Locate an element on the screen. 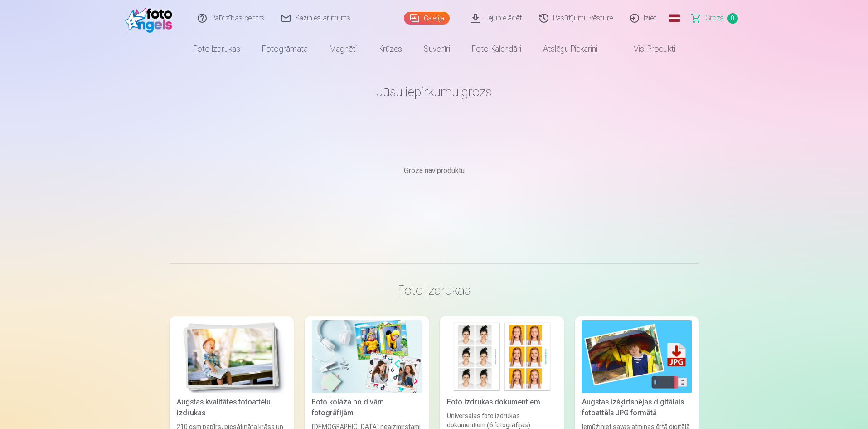  h1: Jūsu iepirkumu grozs is located at coordinates (434, 92).